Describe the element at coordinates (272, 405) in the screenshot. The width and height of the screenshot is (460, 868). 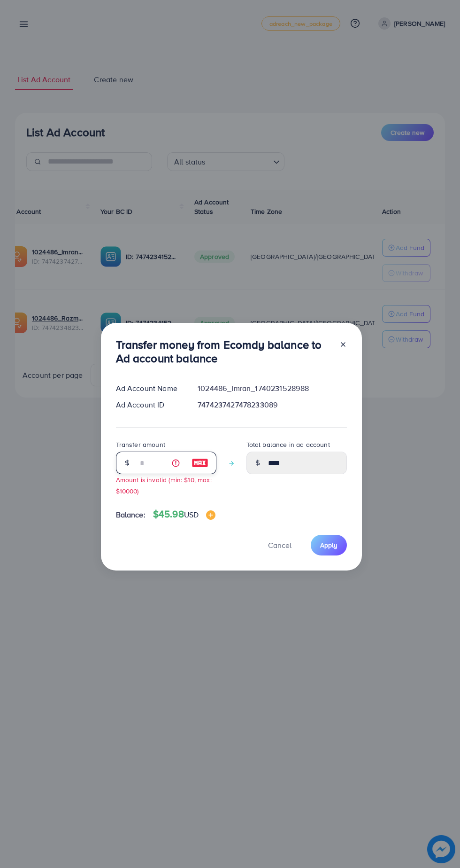
I see `div: 7474237427478233089` at that location.